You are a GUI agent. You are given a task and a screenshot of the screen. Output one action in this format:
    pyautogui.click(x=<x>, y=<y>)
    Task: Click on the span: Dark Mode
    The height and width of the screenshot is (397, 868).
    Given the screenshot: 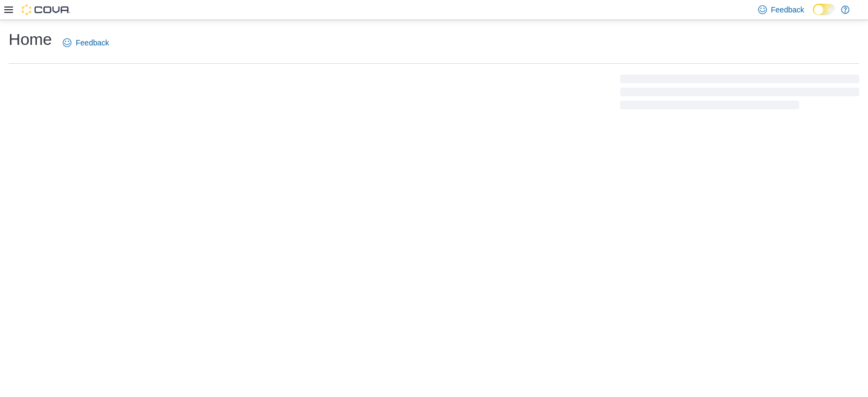 What is the action you would take?
    pyautogui.click(x=813, y=15)
    